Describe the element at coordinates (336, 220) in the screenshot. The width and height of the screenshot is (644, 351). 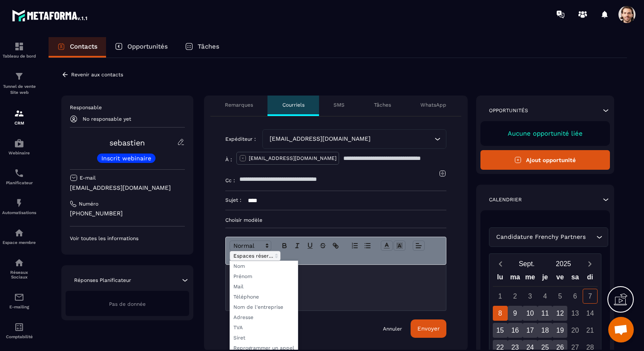
I see `p: Choisir modèle` at that location.